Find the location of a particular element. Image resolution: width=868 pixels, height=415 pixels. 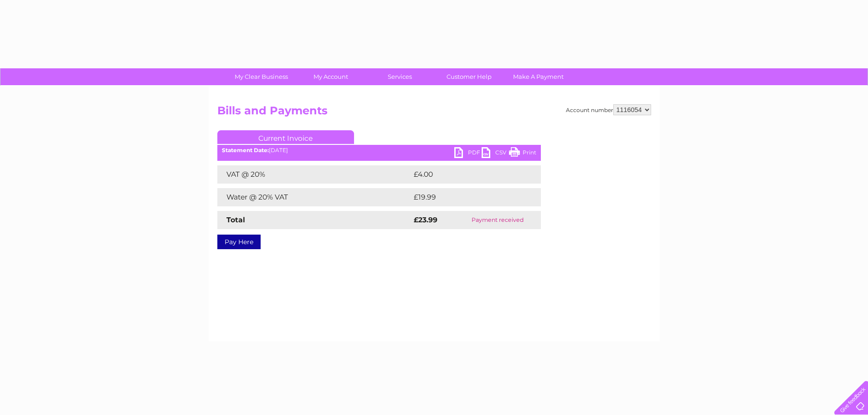

a: Make A Payment is located at coordinates (538, 77).